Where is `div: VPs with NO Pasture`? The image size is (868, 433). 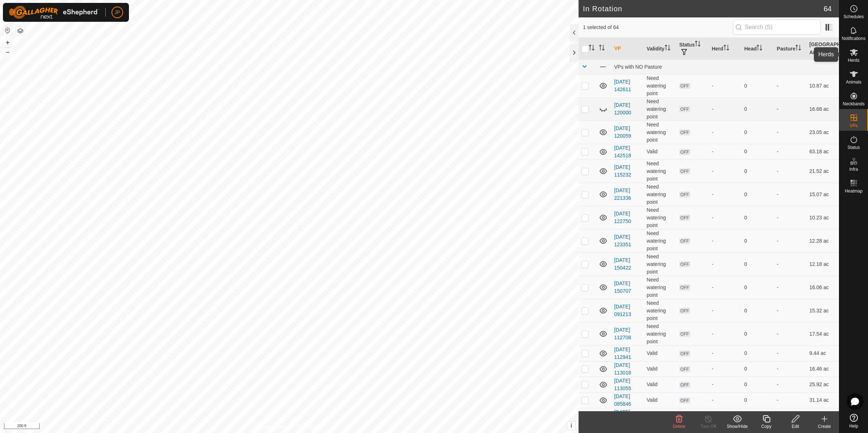 div: VPs with NO Pasture is located at coordinates (725, 67).